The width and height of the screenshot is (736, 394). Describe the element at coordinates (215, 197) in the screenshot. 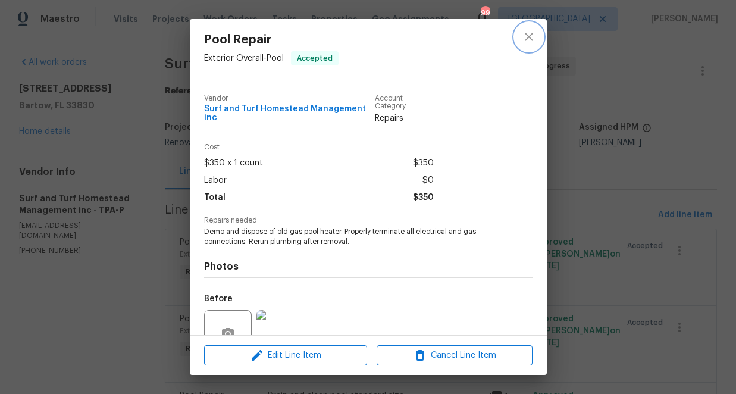

I see `span: Total` at that location.